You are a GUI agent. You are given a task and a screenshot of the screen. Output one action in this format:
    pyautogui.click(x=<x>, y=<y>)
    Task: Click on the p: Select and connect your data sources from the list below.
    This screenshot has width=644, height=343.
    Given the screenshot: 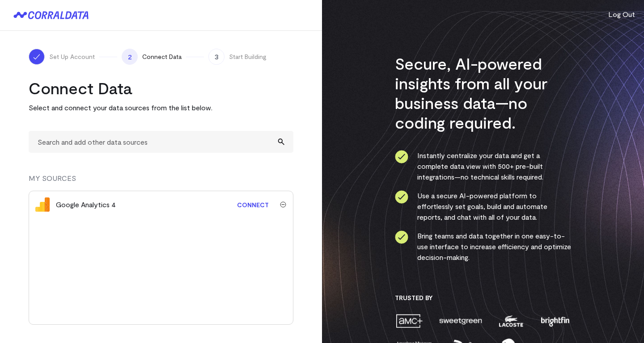 What is the action you would take?
    pyautogui.click(x=161, y=107)
    